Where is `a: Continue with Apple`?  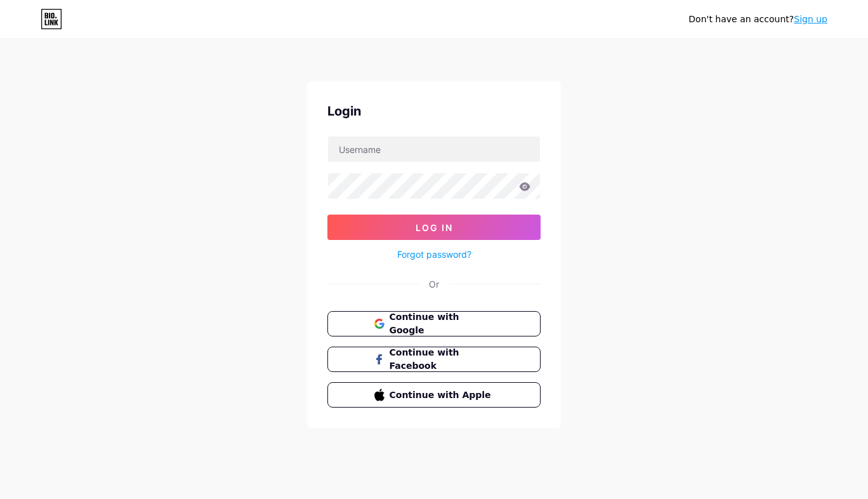 a: Continue with Apple is located at coordinates (434, 395).